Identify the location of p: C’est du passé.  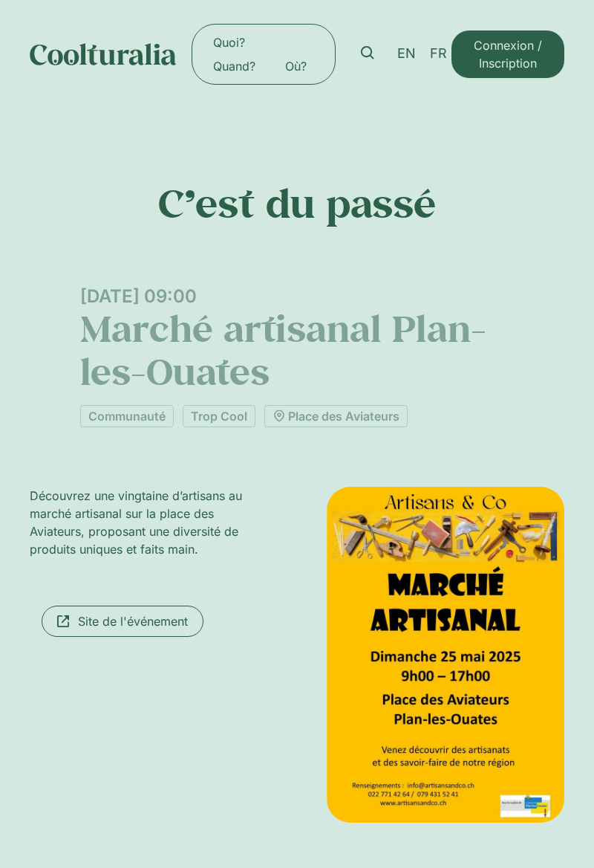
(297, 203).